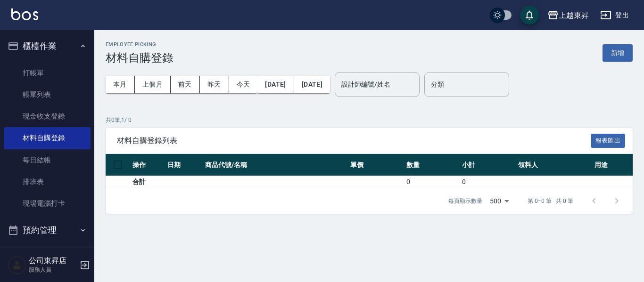 This screenshot has height=282, width=644. I want to click on img: Logo, so click(25, 14).